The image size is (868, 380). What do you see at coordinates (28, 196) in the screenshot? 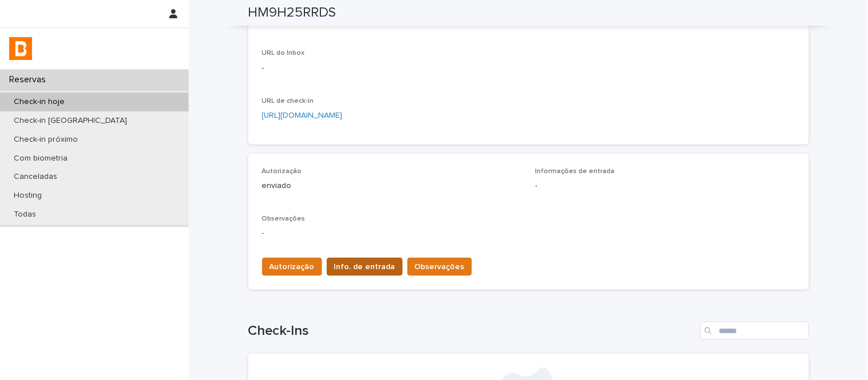
I see `p: Hosting` at bounding box center [28, 196].